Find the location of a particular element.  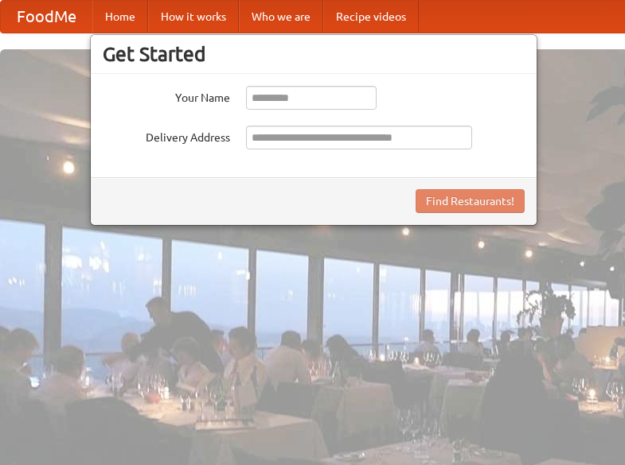

a: Who we are is located at coordinates (281, 17).